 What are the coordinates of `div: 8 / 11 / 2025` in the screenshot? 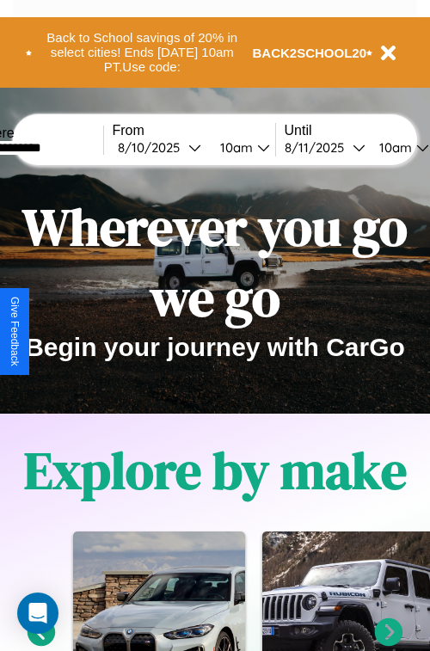 It's located at (318, 147).